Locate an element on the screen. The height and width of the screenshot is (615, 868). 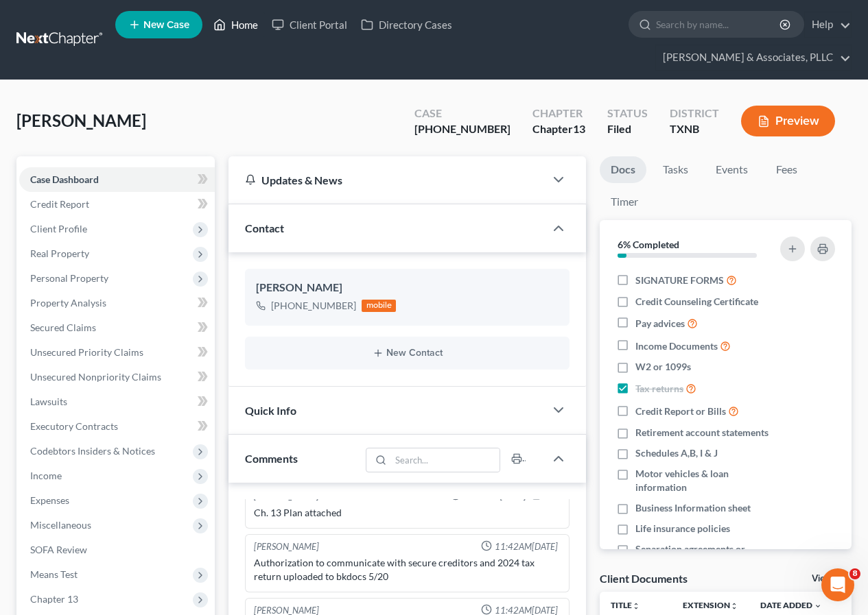
span: Schedules A,B, I & J is located at coordinates (677, 453).